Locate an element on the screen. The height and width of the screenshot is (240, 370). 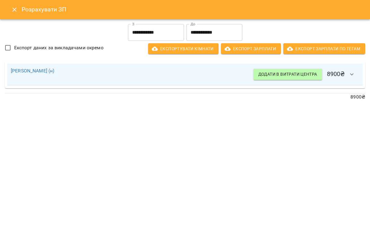
button: Експорт Зарплати по тегам is located at coordinates (324, 49).